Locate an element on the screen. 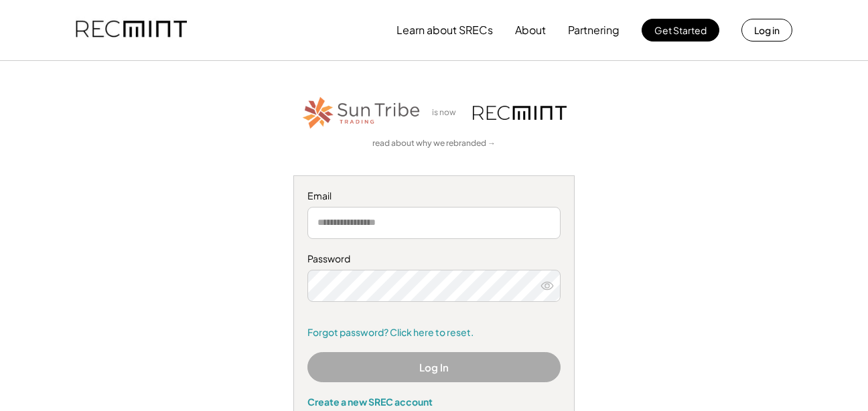 The image size is (868, 411). img: STT_Horizontal_Logo%2B-%2BColor.png is located at coordinates (362, 112).